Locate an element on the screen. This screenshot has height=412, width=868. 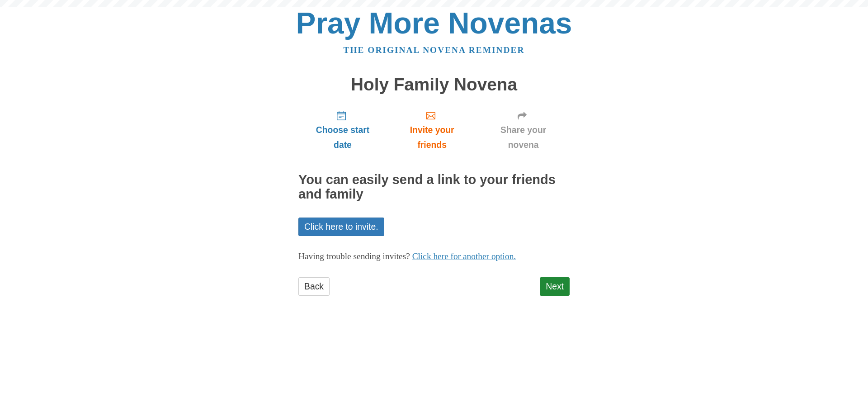
span: Invite your friends is located at coordinates (431, 138).